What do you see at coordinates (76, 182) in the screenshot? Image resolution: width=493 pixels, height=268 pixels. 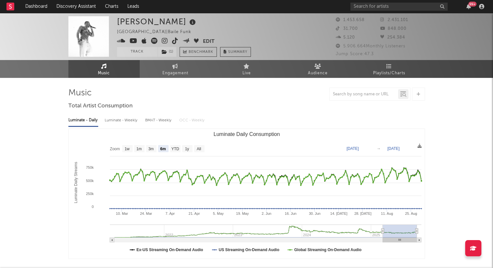 I see `text: Luminate Daily Streams` at bounding box center [76, 182].